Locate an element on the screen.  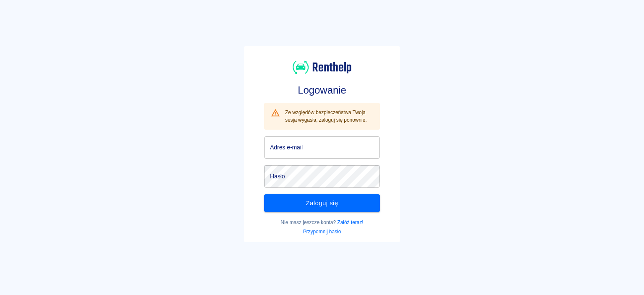
a: Przypomnij hasło is located at coordinates (322, 232).